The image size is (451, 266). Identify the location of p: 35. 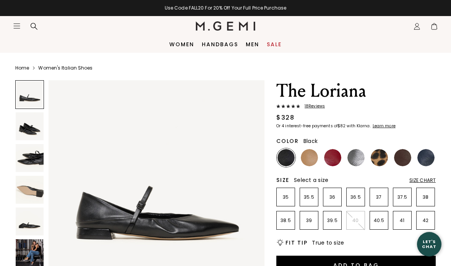
(285, 197).